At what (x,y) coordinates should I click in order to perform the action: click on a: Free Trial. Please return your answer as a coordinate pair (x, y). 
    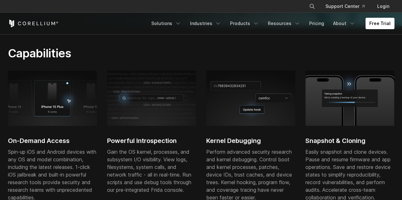
    Looking at the image, I should click on (379, 23).